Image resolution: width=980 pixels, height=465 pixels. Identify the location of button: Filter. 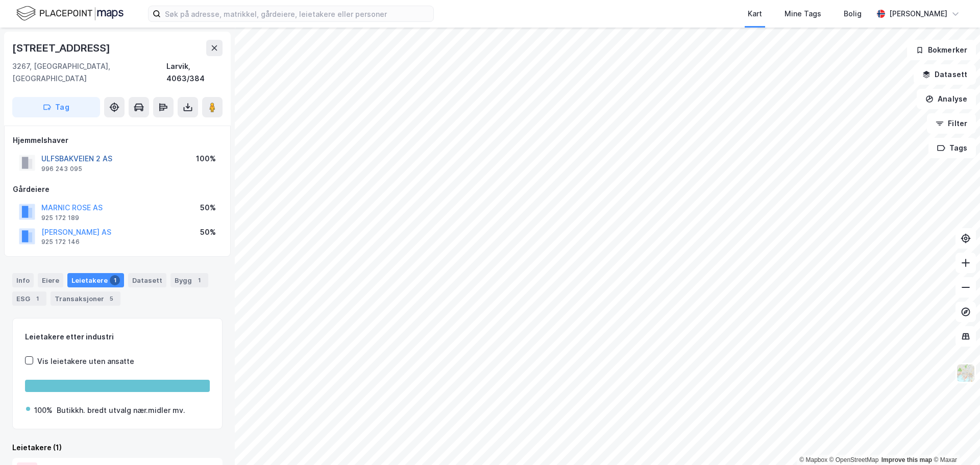
(951, 123).